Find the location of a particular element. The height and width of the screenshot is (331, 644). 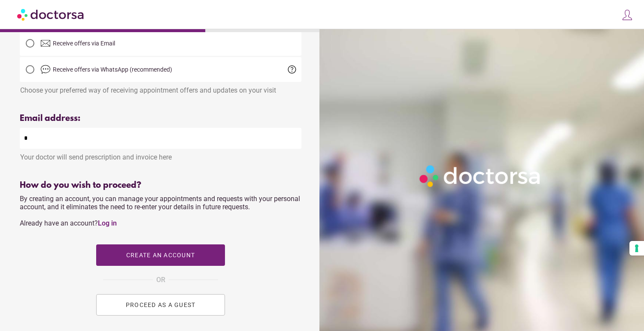

img: icons8-customer-100.png is located at coordinates (628, 15).